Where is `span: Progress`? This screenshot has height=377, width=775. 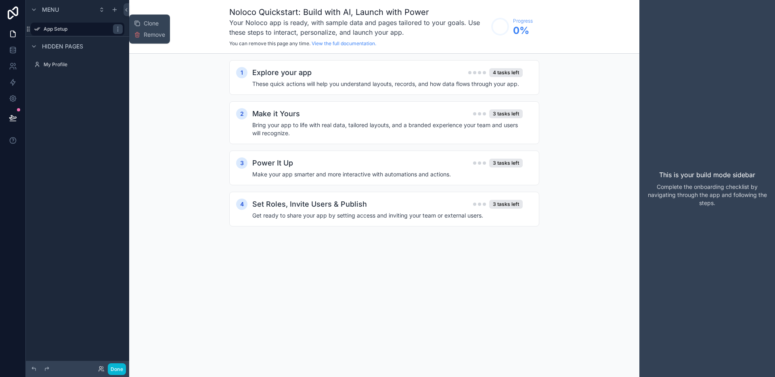
span: Progress is located at coordinates (523, 21).